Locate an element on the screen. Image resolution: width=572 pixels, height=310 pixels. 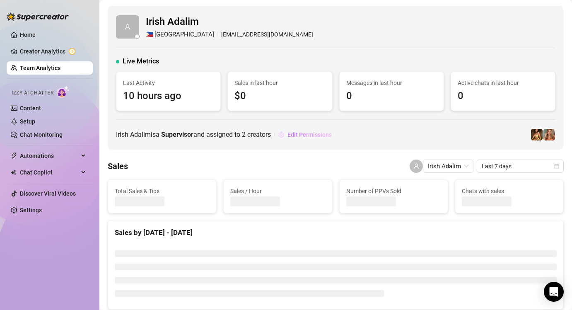
span: thunderbolt is located at coordinates (14, 156).